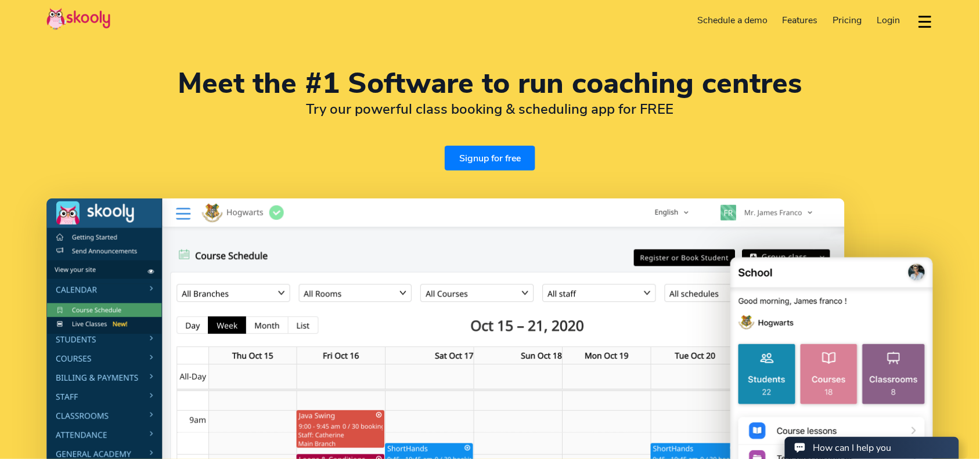  Describe the element at coordinates (490, 83) in the screenshot. I see `h1: Meet the #1 Software to run coaching centres` at that location.